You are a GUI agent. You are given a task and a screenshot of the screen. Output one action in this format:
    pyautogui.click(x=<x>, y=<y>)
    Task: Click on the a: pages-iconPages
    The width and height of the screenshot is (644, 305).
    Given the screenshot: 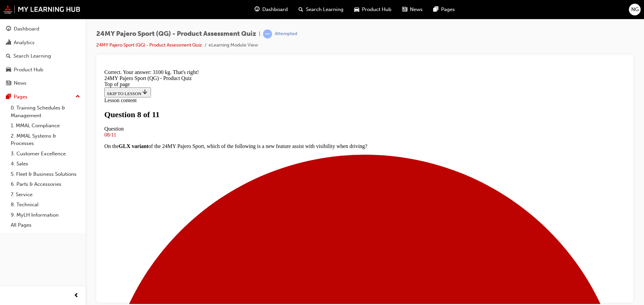 What is the action you would take?
    pyautogui.click(x=444, y=9)
    